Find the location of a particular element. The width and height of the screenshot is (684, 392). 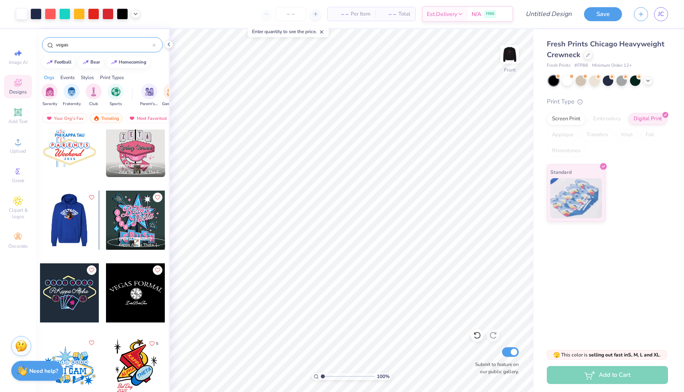

span: Fresh Prints Chicago Heavyweight Crewneck is located at coordinates (605, 49).